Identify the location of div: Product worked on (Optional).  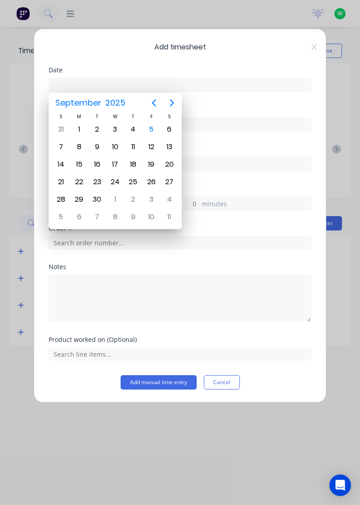
(180, 340).